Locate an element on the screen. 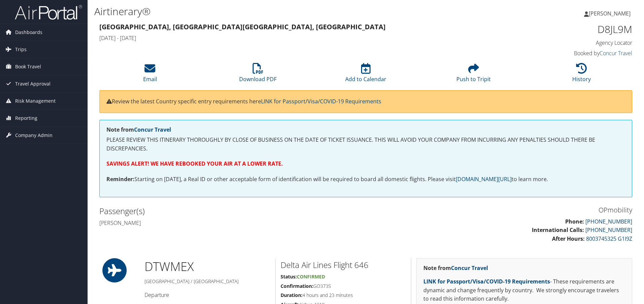  h1: D8JL9M is located at coordinates (569, 29).